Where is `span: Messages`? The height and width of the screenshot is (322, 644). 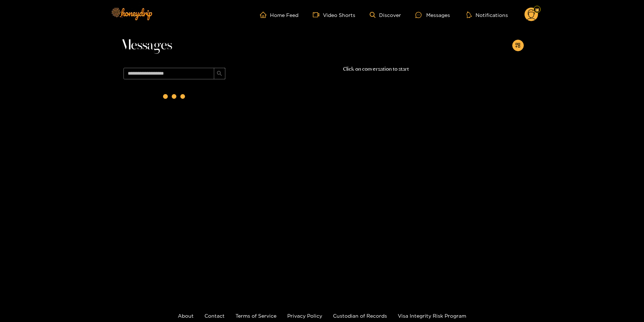
span: Messages is located at coordinates (146, 45).